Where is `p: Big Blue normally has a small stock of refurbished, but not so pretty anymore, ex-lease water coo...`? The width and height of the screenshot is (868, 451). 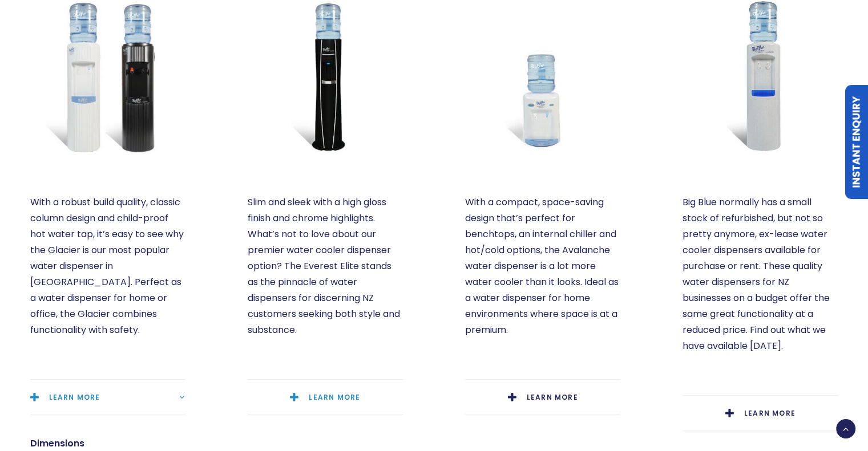
p: Big Blue normally has a small stock of refurbished, but not so pretty anymore, ex-lease water coo... is located at coordinates (760, 274).